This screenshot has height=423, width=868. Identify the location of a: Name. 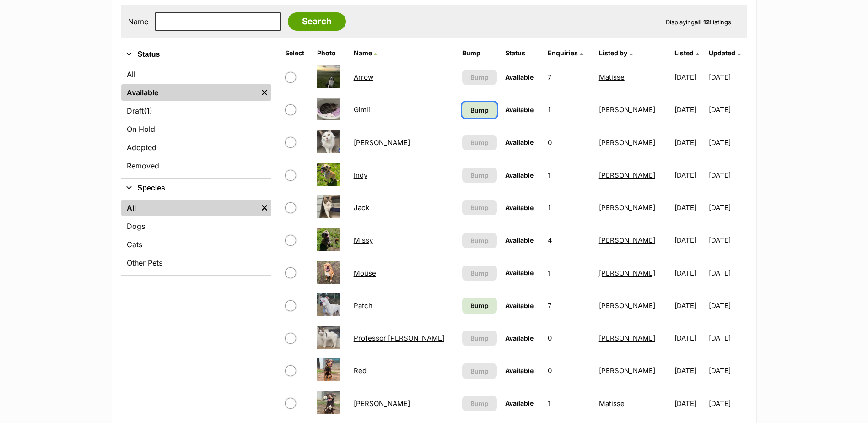
(365, 53).